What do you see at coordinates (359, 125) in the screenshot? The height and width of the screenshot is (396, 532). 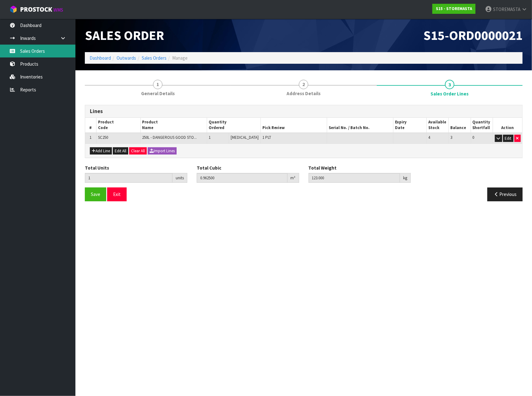 I see `th: Serial No. / Batch No.` at bounding box center [359, 125].